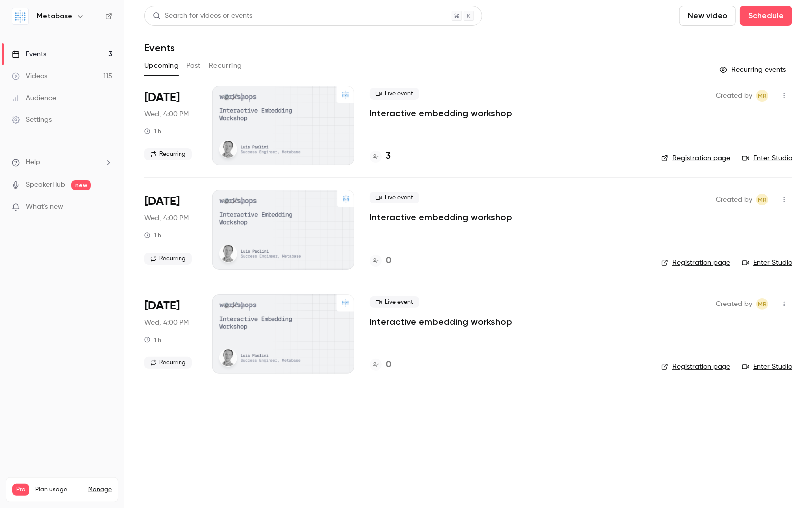  I want to click on span: Help, so click(33, 162).